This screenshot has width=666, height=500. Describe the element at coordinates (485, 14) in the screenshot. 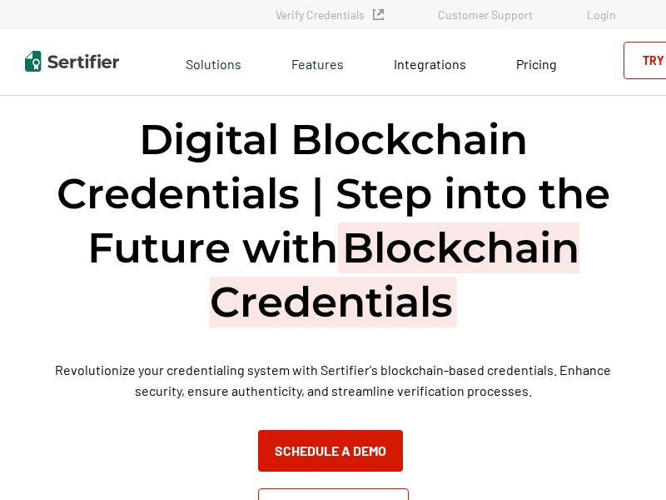

I see `a: Customer Support` at that location.